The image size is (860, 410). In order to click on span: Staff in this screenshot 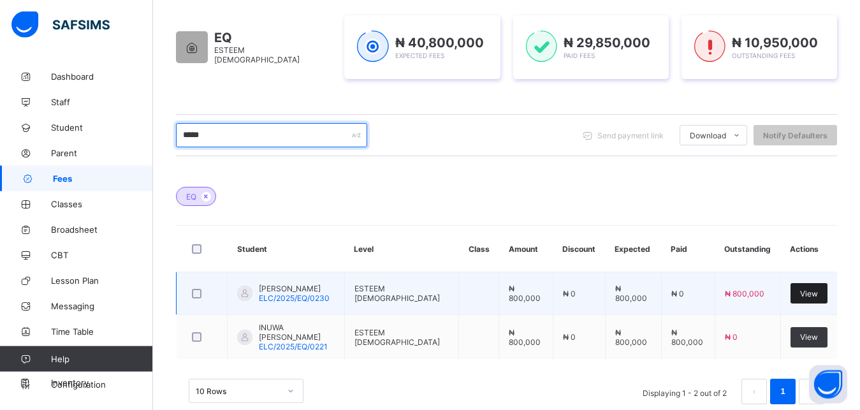, I will do `click(102, 102)`.